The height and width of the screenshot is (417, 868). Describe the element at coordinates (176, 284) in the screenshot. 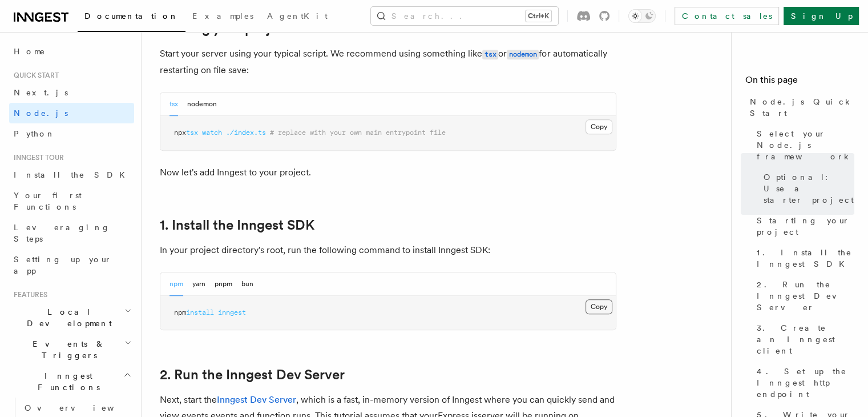

I see `button: npm` at that location.